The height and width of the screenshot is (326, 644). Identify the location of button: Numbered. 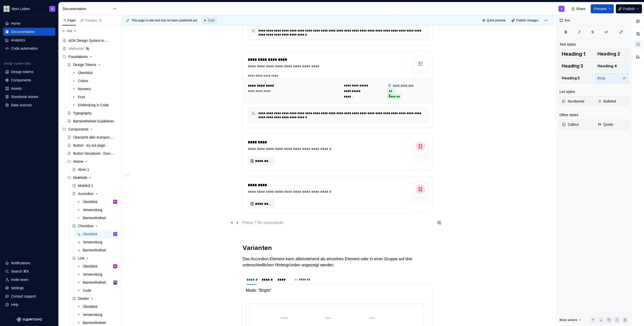
(576, 101).